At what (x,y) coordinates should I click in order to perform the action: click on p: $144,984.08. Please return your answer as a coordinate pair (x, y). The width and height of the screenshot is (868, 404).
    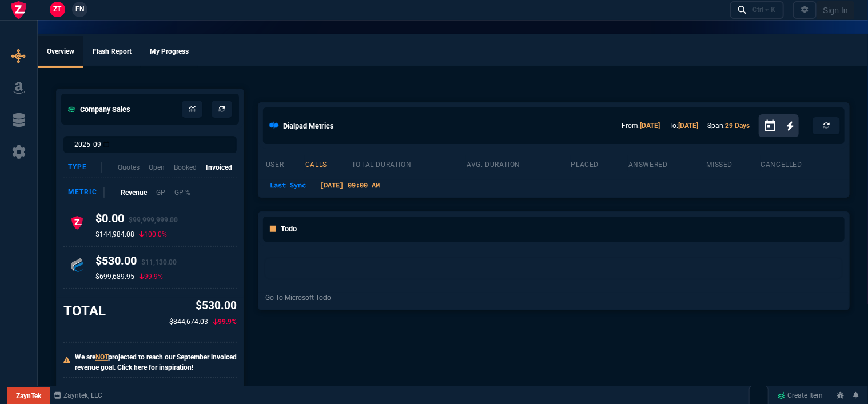
    Looking at the image, I should click on (115, 234).